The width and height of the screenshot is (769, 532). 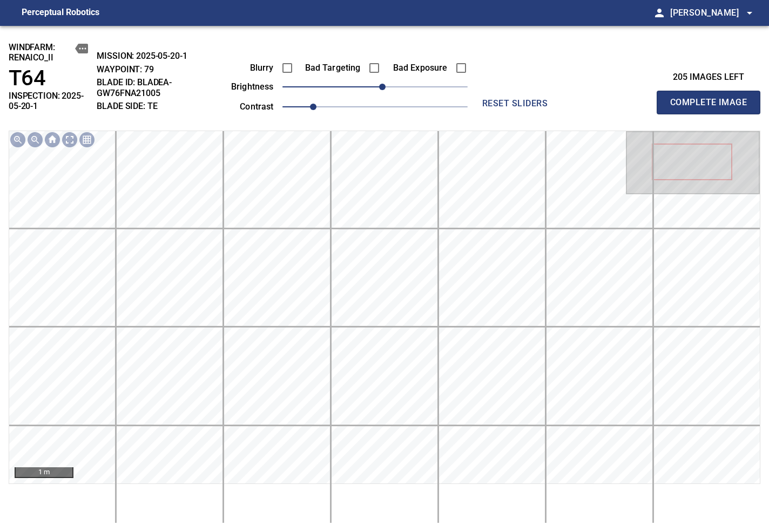 I want to click on div: Zoom in, so click(x=18, y=139).